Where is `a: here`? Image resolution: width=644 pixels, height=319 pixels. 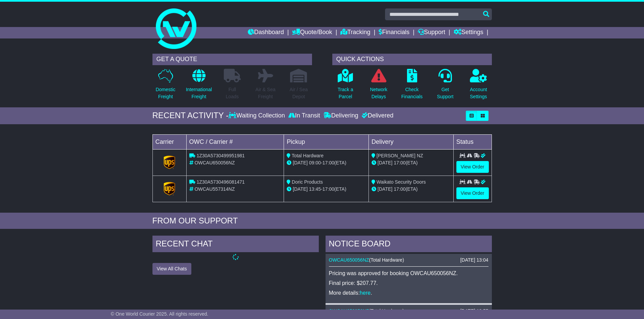
a: here is located at coordinates (365, 293).